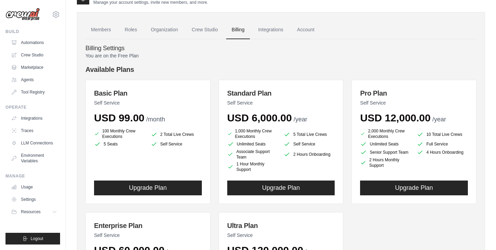 The image size is (496, 250). What do you see at coordinates (479, 233) in the screenshot?
I see `div: Chat Widget` at bounding box center [479, 233].